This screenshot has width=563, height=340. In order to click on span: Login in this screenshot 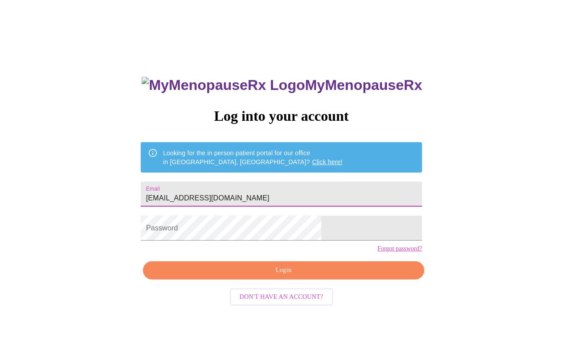, I will do `click(284, 271)`.